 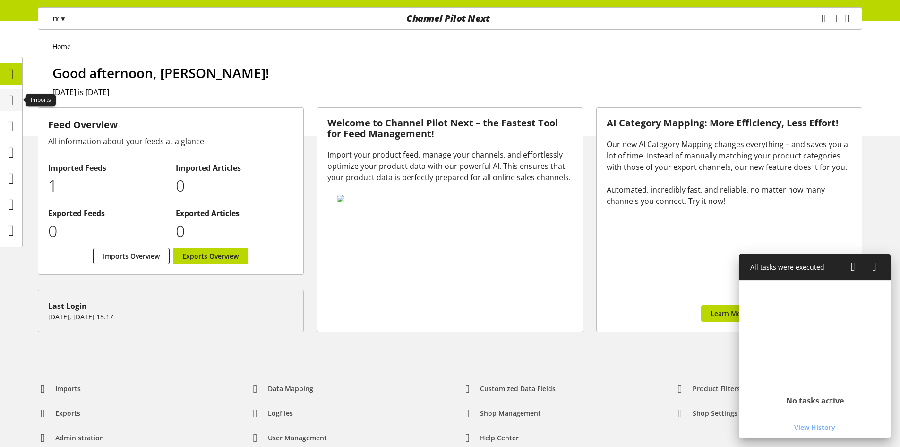 What do you see at coordinates (171, 141) in the screenshot?
I see `div: All information about your feeds at a glance` at bounding box center [171, 141].